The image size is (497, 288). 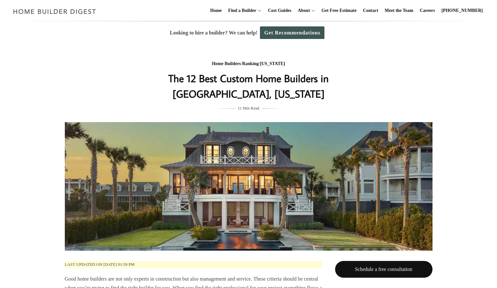 I want to click on a: Home, so click(x=216, y=11).